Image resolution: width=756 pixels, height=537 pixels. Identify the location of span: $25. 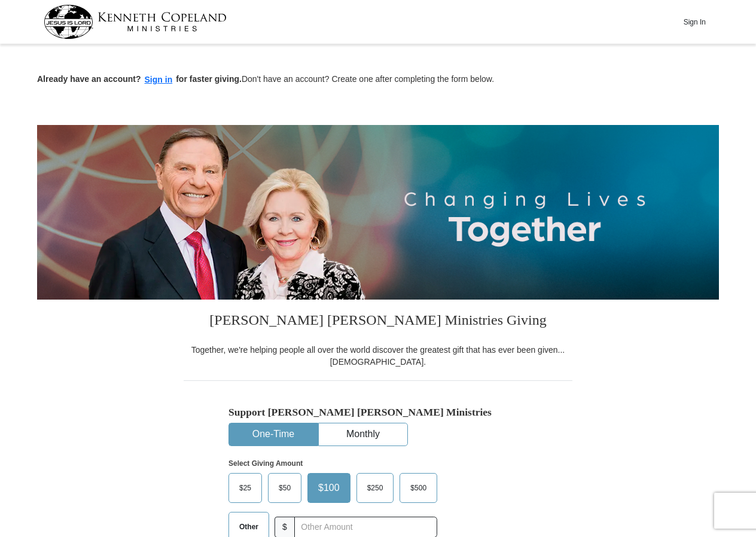
(245, 488).